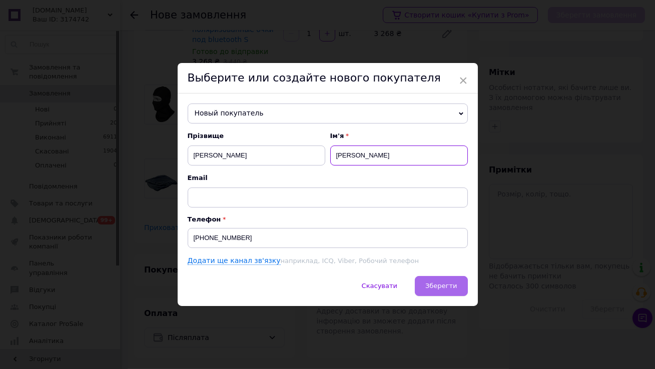  Describe the element at coordinates (234, 261) in the screenshot. I see `a: Додати ще канал зв'язку` at that location.